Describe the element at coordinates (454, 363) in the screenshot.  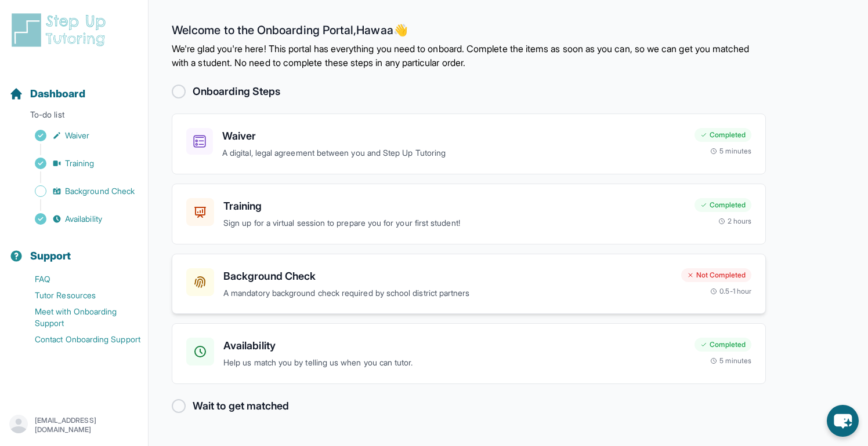
I see `p: Help us match you by telling us when you can tutor.` at that location.